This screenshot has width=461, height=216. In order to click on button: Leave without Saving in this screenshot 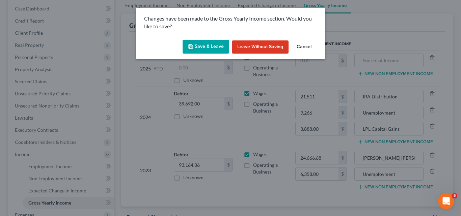, I will do `click(260, 47)`.